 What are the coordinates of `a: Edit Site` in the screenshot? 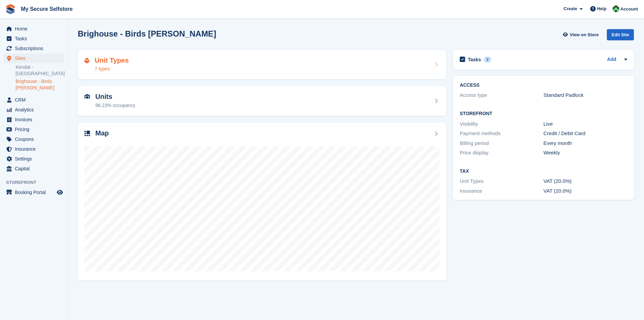 It's located at (621, 36).